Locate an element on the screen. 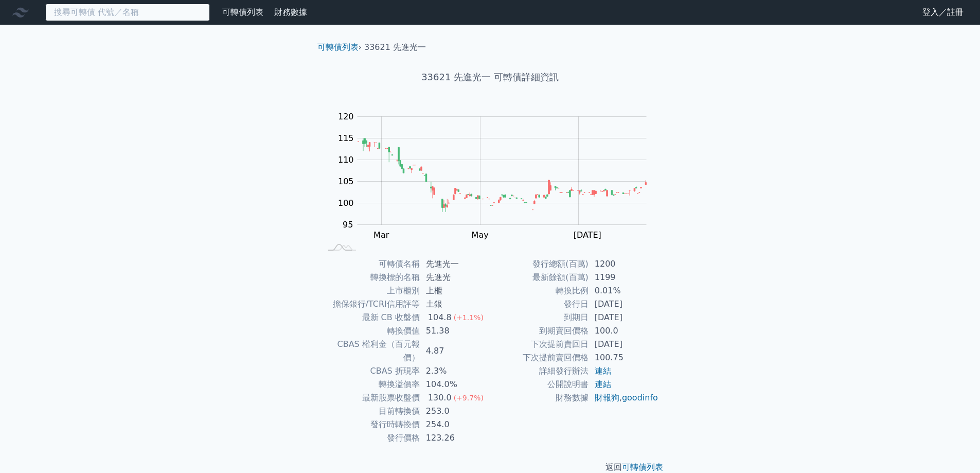  g: Chart is located at coordinates (498, 175).